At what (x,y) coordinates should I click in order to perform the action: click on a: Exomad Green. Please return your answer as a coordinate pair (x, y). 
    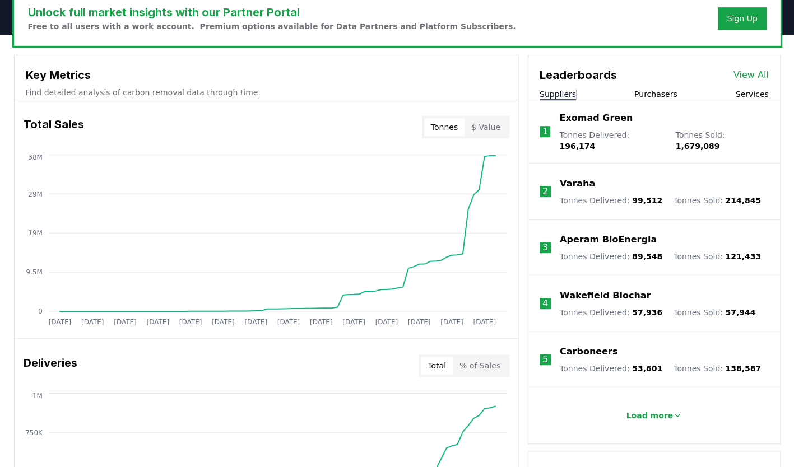
    Looking at the image, I should click on (596, 118).